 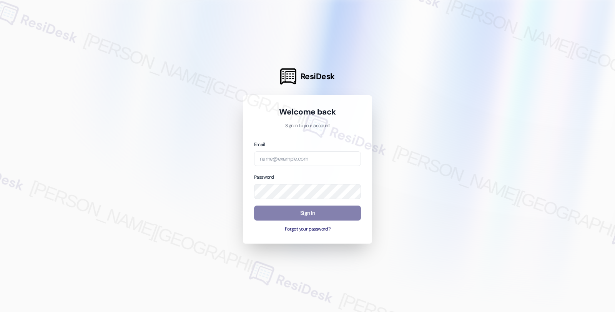 What do you see at coordinates (318, 76) in the screenshot?
I see `span: ResiDesk` at bounding box center [318, 76].